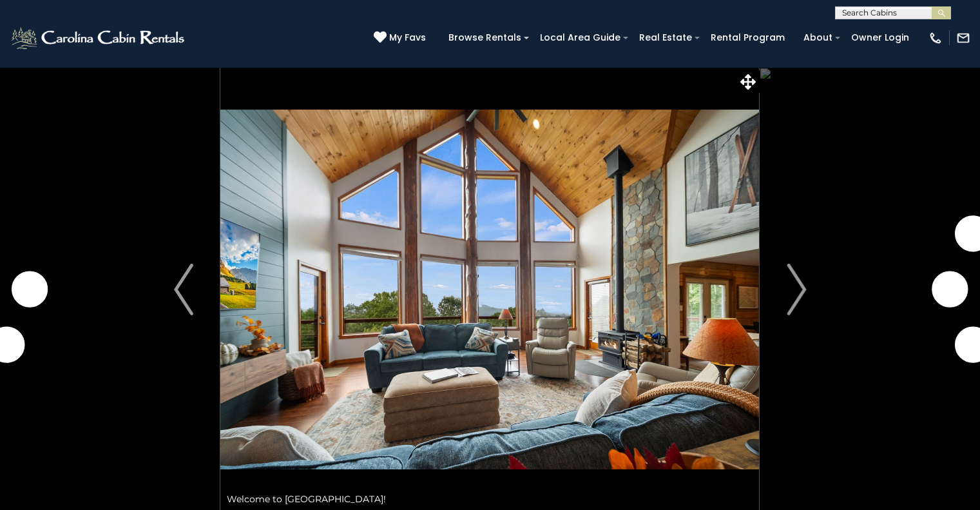 The height and width of the screenshot is (510, 980). I want to click on img: phone-regular-white.png, so click(936, 38).